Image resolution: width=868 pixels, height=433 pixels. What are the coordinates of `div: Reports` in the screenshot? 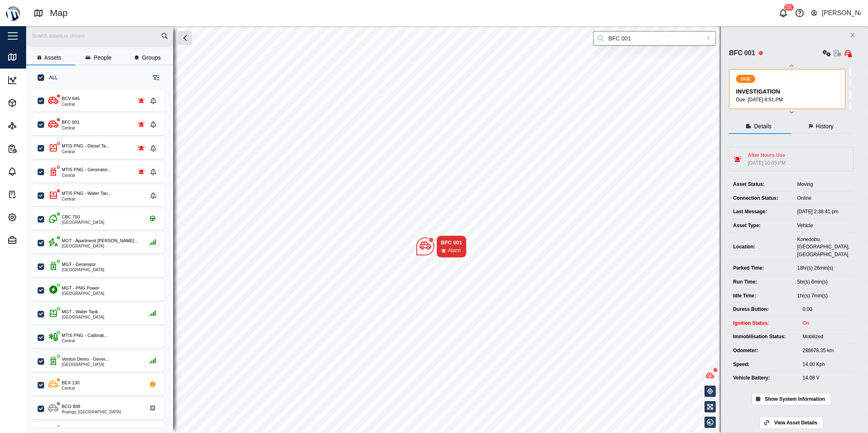 It's located at (34, 149).